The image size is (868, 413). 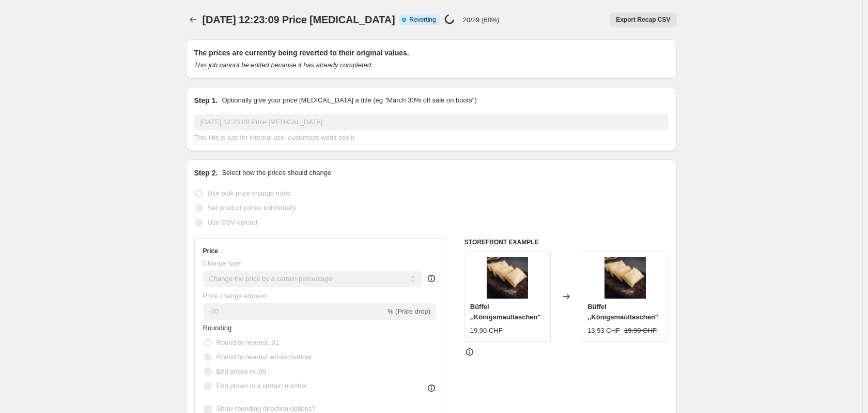 I want to click on span: Set product prices individually, so click(x=252, y=207).